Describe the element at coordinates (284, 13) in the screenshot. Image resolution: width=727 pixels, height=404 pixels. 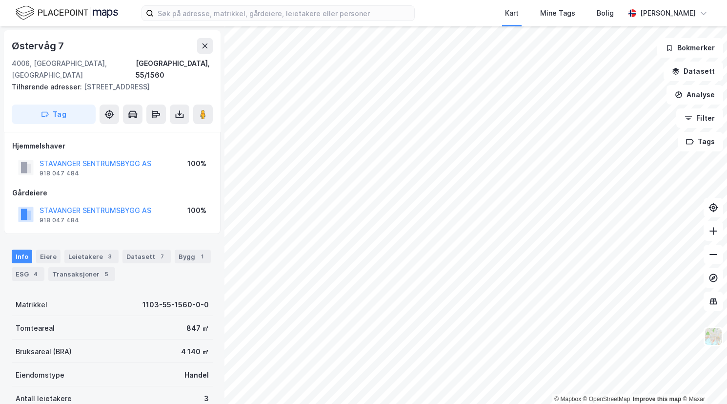
I see `input: Søk på adresse, matrikkel, gårdeiere, leietakere eller personer` at that location.